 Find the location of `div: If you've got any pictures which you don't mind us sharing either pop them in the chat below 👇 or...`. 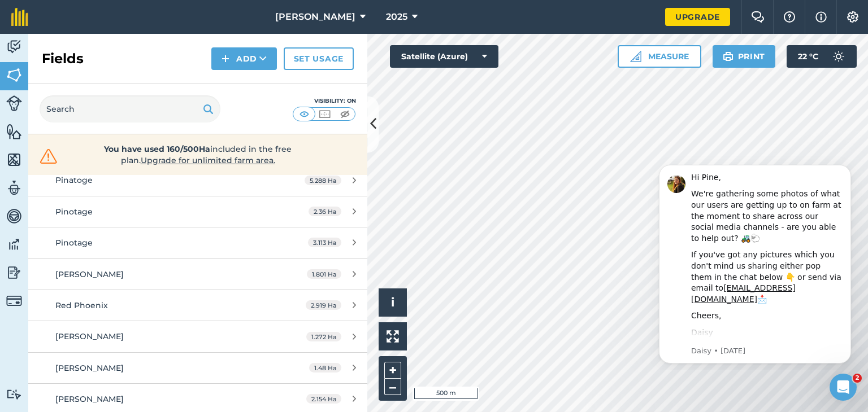

div: If you've got any pictures which you don't mind us sharing either pop them in the chat below 👇 or... is located at coordinates (125, 122).